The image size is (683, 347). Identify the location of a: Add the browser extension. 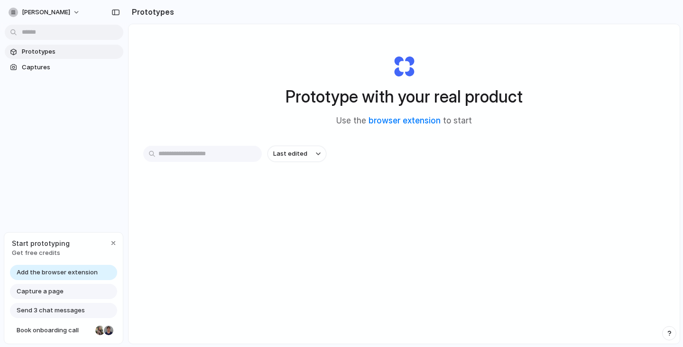
(64, 272).